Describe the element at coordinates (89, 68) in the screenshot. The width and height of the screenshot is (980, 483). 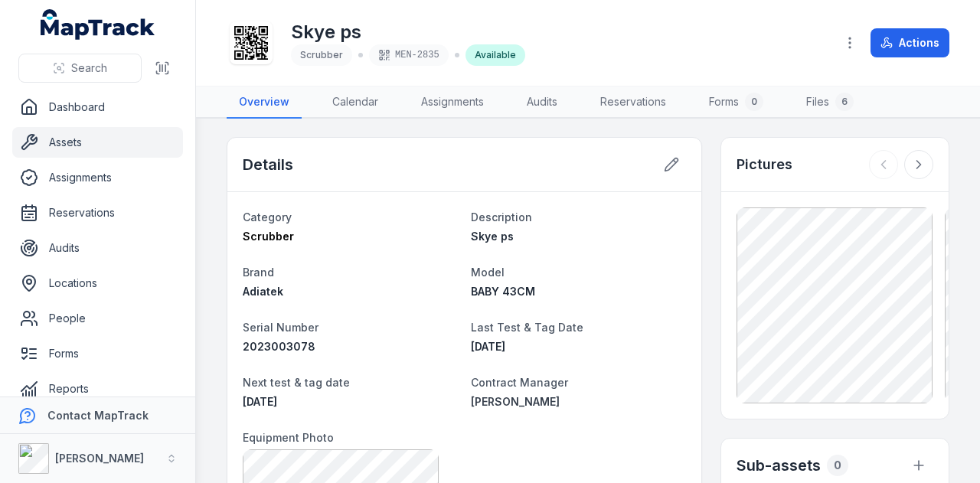
I see `span: Search` at that location.